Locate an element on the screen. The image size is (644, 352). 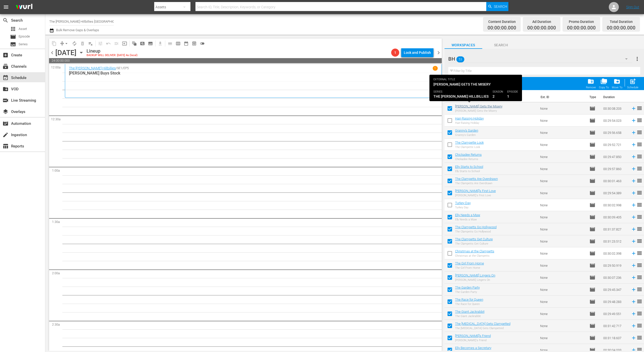
td: 00:29:50.919 is located at coordinates (615, 265).